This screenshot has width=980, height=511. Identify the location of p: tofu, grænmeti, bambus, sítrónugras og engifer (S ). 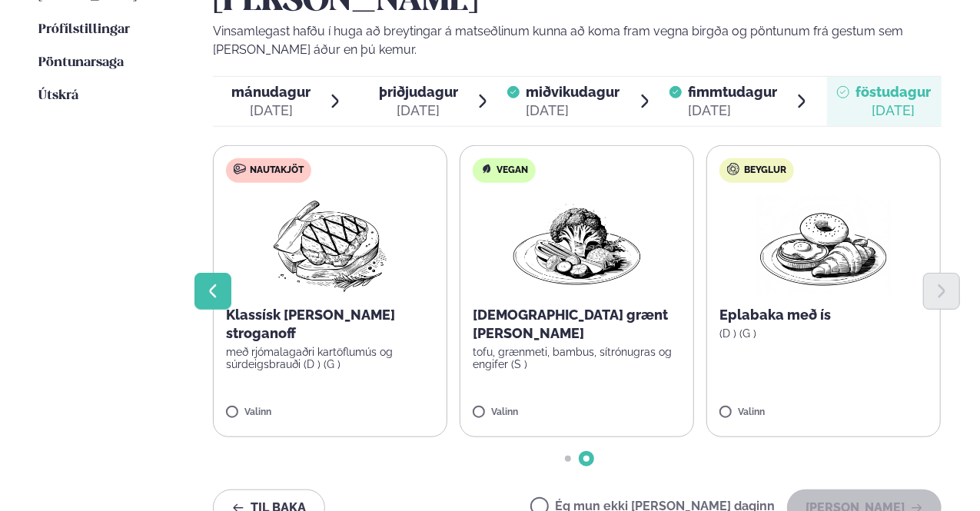
(576, 358).